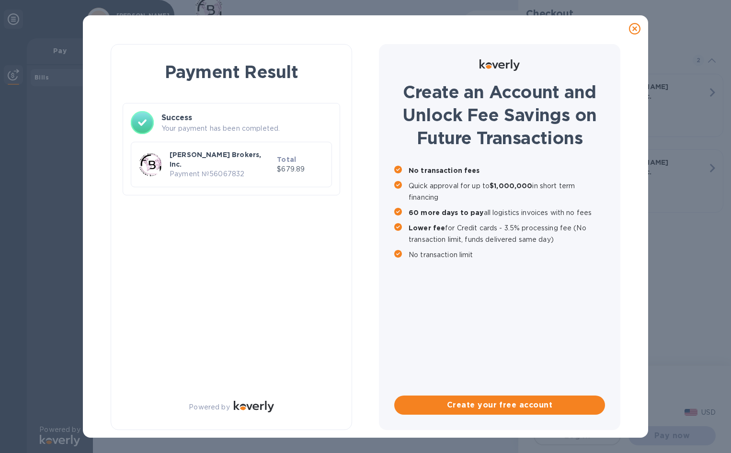  Describe the element at coordinates (507, 213) in the screenshot. I see `p: all logistics invoices with no fees` at that location.